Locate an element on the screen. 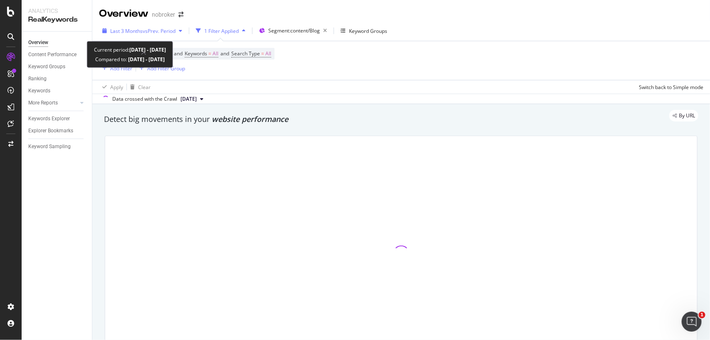 This screenshot has height=340, width=710. div: Keyword Sampling is located at coordinates (49, 146).